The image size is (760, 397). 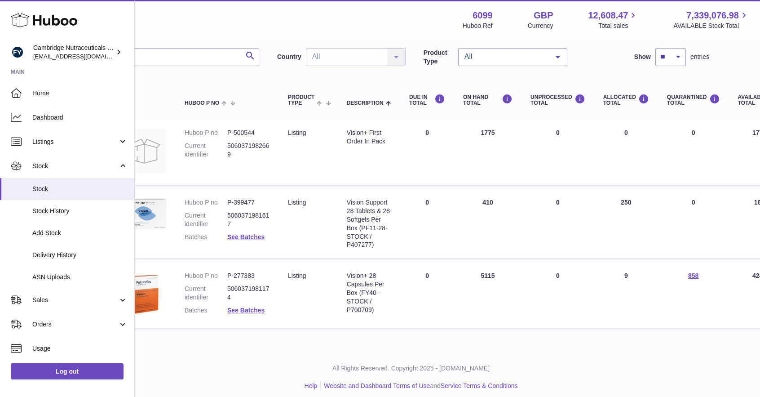 I want to click on span: Delivery History, so click(x=80, y=255).